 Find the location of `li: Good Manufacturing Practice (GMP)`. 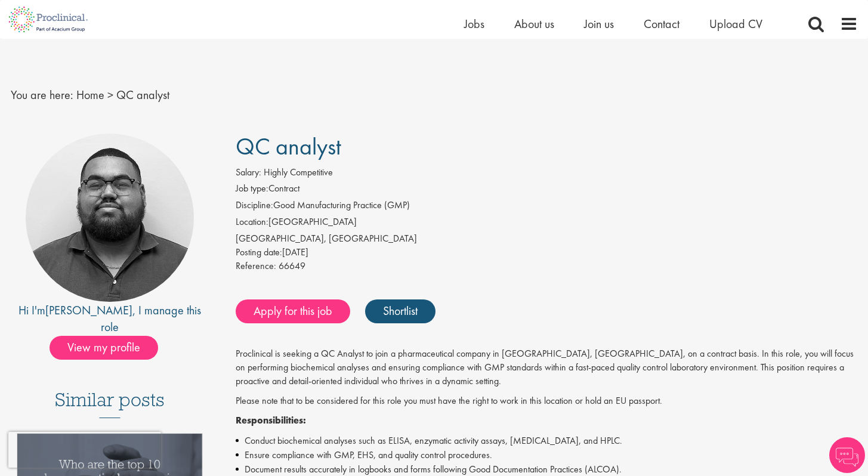

li: Good Manufacturing Practice (GMP) is located at coordinates (547, 207).